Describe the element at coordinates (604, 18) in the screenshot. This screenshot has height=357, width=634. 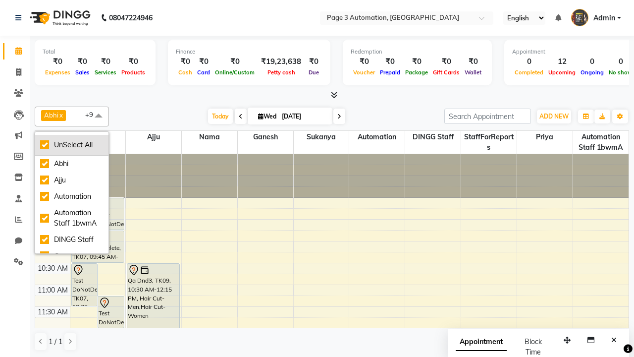
I see `span: Admin` at that location.